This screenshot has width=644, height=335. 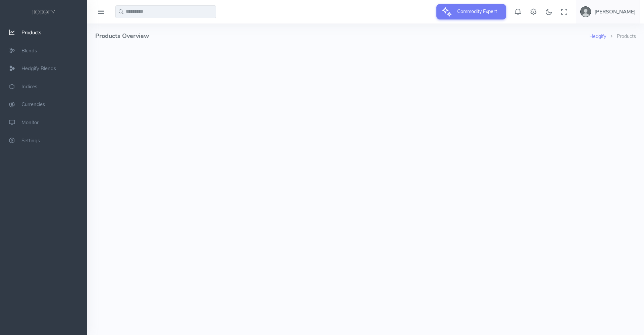 I want to click on h4: Products Overview, so click(x=342, y=36).